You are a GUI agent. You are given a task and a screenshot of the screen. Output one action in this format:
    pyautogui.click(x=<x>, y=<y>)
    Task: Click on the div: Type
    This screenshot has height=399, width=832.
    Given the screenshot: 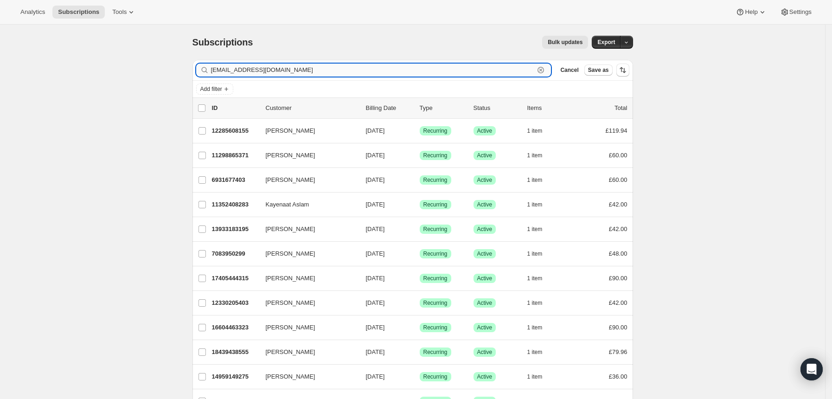 What is the action you would take?
    pyautogui.click(x=443, y=108)
    